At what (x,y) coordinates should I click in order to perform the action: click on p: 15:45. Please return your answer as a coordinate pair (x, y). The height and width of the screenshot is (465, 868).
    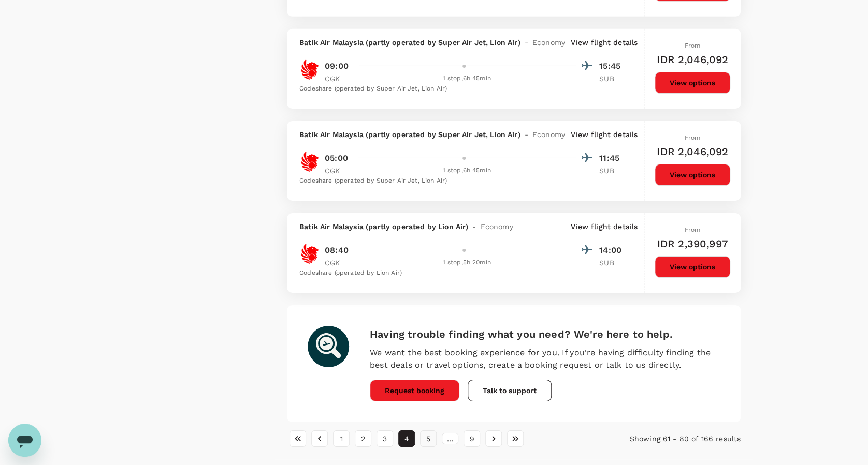
    Looking at the image, I should click on (612, 67).